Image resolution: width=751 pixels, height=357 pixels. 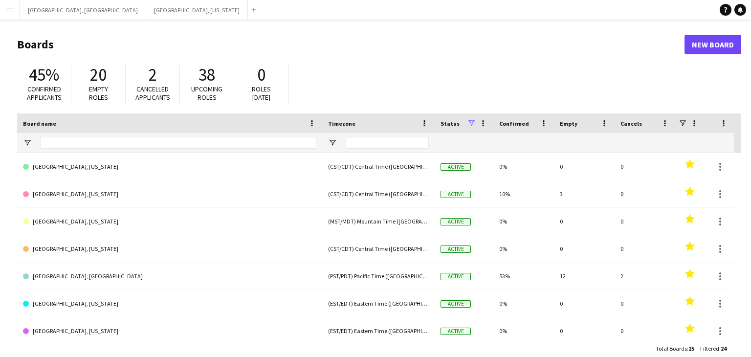 What do you see at coordinates (709, 348) in the screenshot?
I see `span: Filtered` at bounding box center [709, 348].